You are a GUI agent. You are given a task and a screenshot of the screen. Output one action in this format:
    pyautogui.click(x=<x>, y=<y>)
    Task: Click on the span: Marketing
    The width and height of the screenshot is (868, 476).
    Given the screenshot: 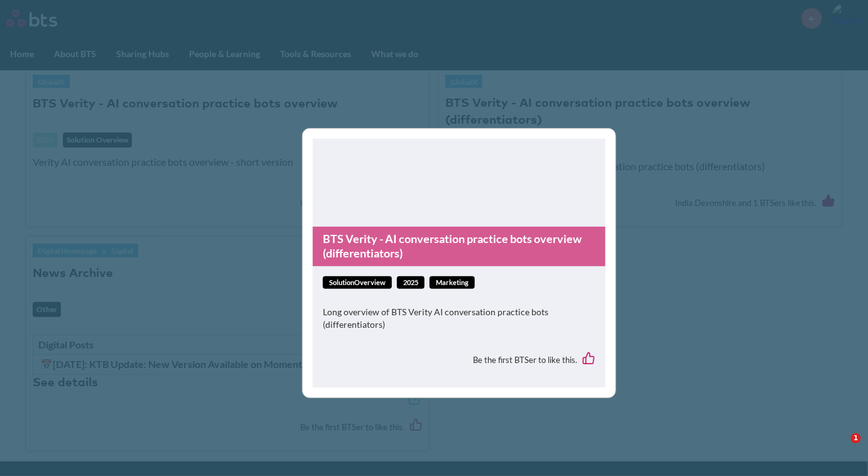 What is the action you would take?
    pyautogui.click(x=452, y=283)
    